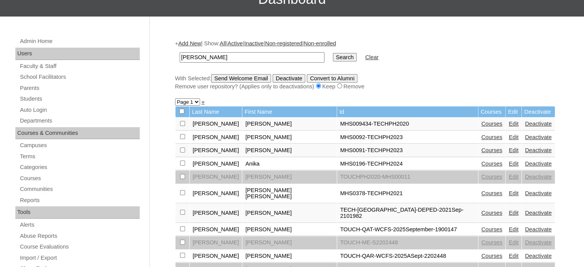 The width and height of the screenshot is (584, 267). Describe the element at coordinates (80, 145) in the screenshot. I see `a: Campuses` at that location.